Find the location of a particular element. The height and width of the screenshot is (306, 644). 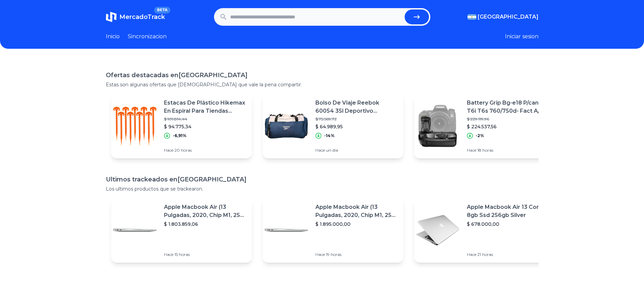

p: $ 224.537,56 is located at coordinates (508, 127).